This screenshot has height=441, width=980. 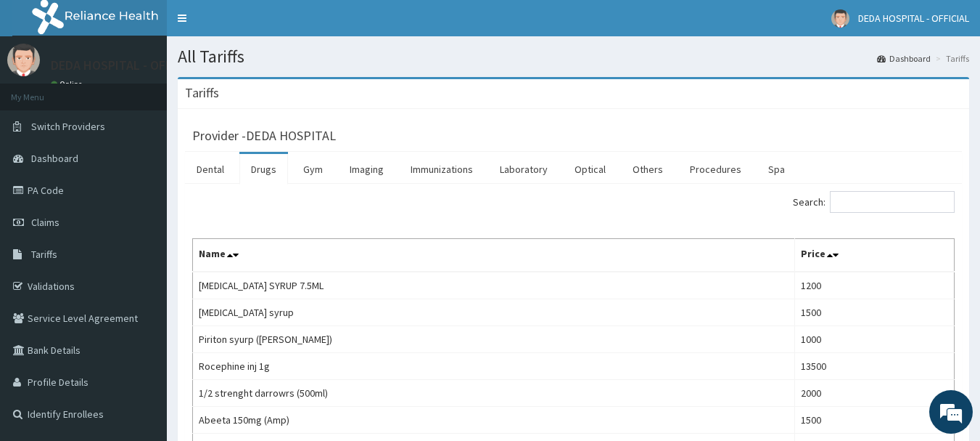 What do you see at coordinates (126, 65) in the screenshot?
I see `p: DEDA HOSPITAL - OFFICIAL` at bounding box center [126, 65].